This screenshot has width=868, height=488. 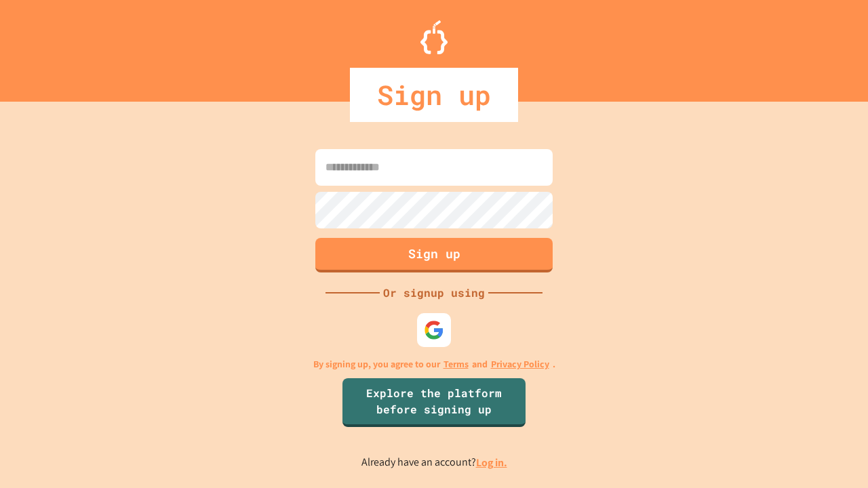 What do you see at coordinates (434, 462) in the screenshot?
I see `p: Already have an account?` at bounding box center [434, 462].